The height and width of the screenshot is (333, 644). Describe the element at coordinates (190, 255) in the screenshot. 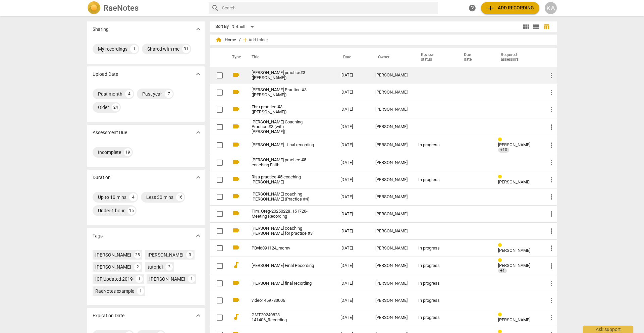

I see `div: 3` at that location.